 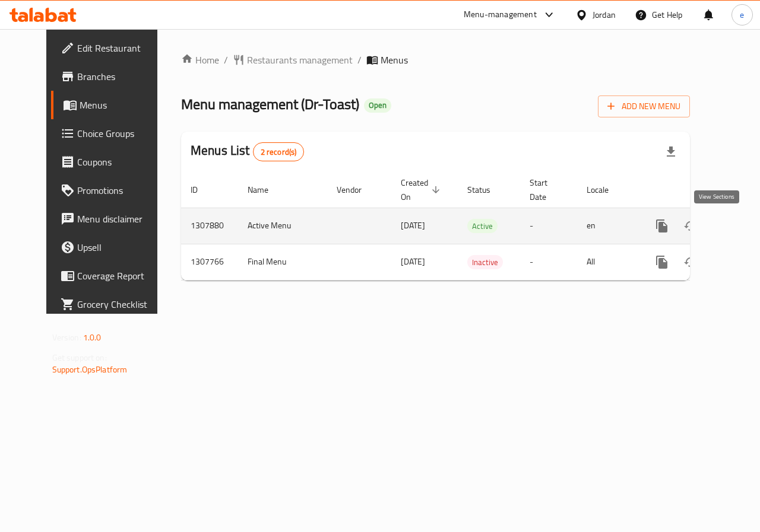 What do you see at coordinates (66, 338) in the screenshot?
I see `span: Version:` at bounding box center [66, 338].